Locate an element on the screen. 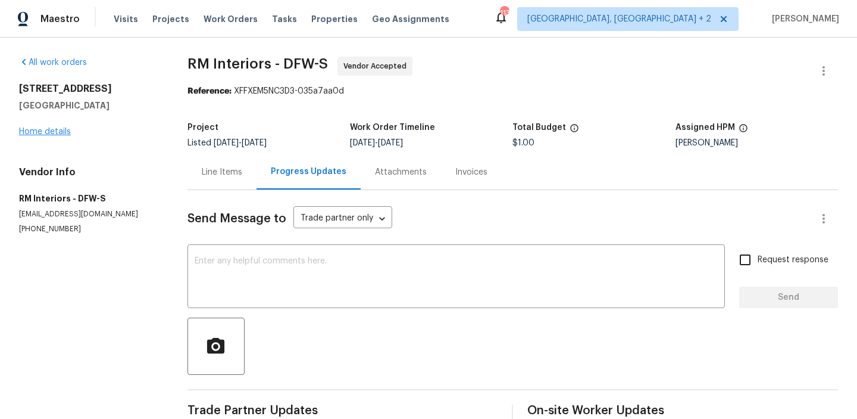 Image resolution: width=857 pixels, height=419 pixels. h5: Assigned HPM is located at coordinates (706, 127).